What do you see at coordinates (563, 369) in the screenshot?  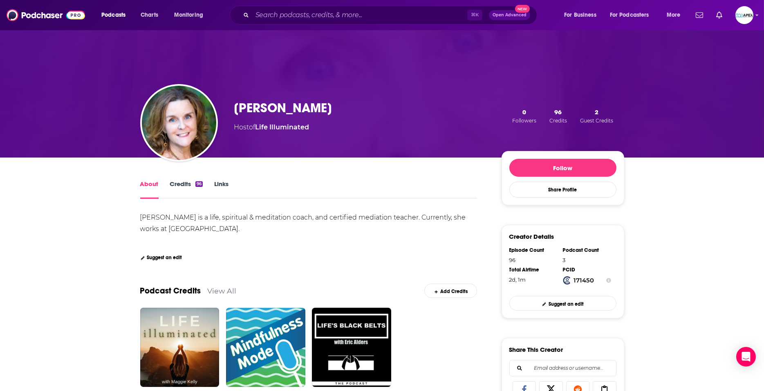 I see `div: Search followers` at bounding box center [563, 369].